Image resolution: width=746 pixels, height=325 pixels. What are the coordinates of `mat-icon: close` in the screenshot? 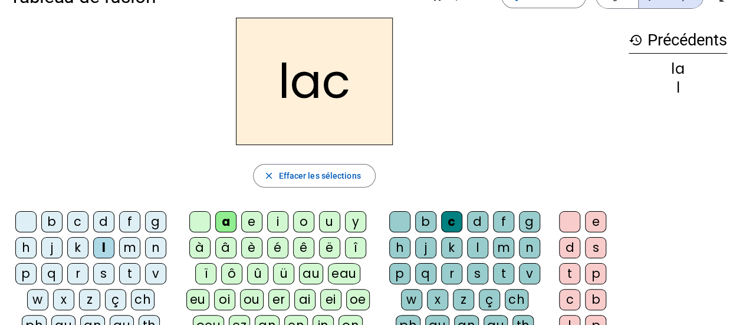 It's located at (268, 176).